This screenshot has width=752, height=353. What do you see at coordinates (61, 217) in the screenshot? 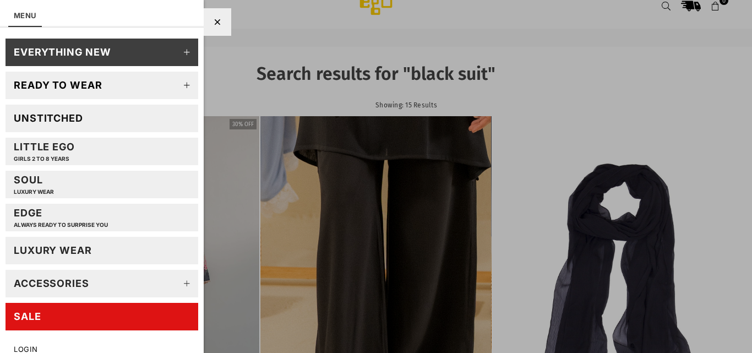
I see `div: EDGE` at bounding box center [61, 217].